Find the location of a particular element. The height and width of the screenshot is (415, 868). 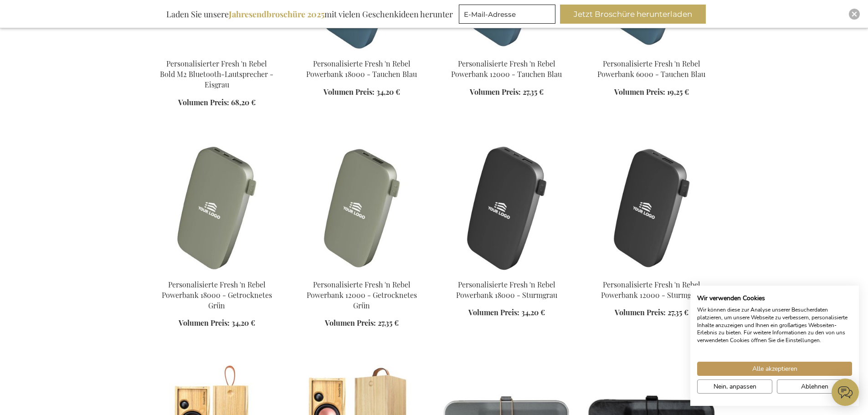

div: Laden Sie unsere mit vielen Geschenkideen herunter is located at coordinates (309, 14).